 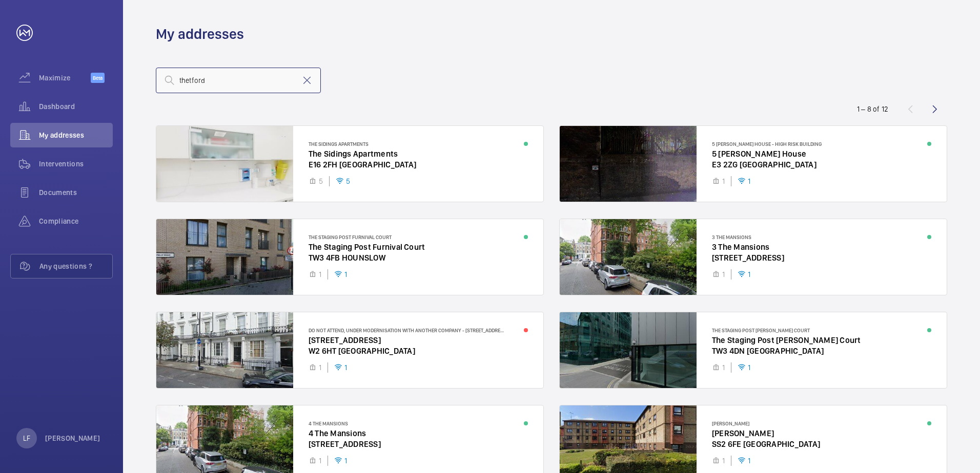 What do you see at coordinates (76, 106) in the screenshot?
I see `span: Dashboard` at bounding box center [76, 106].